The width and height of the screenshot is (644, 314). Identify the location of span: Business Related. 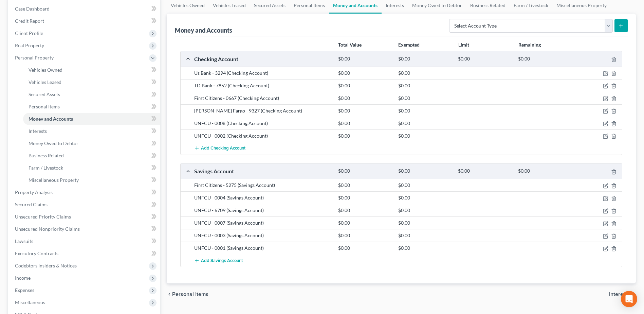
(46, 156).